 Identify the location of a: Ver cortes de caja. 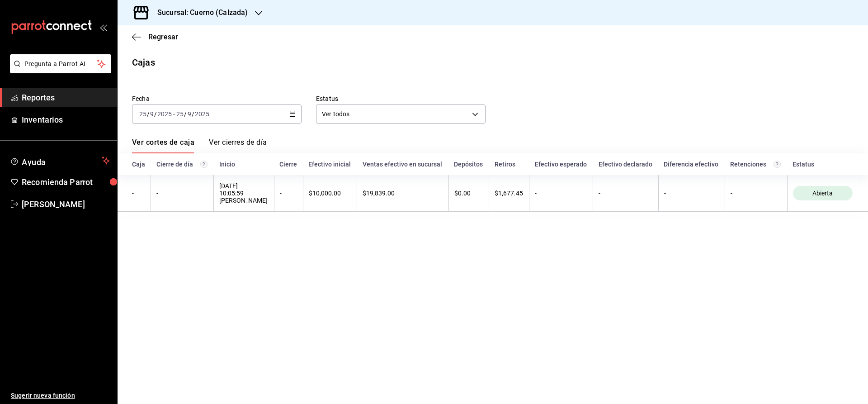
(163, 146).